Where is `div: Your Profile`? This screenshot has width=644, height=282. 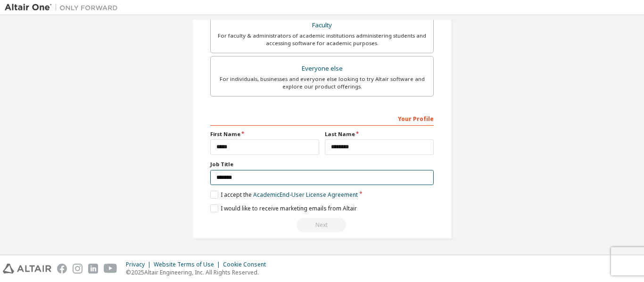 div: Your Profile is located at coordinates (322, 118).